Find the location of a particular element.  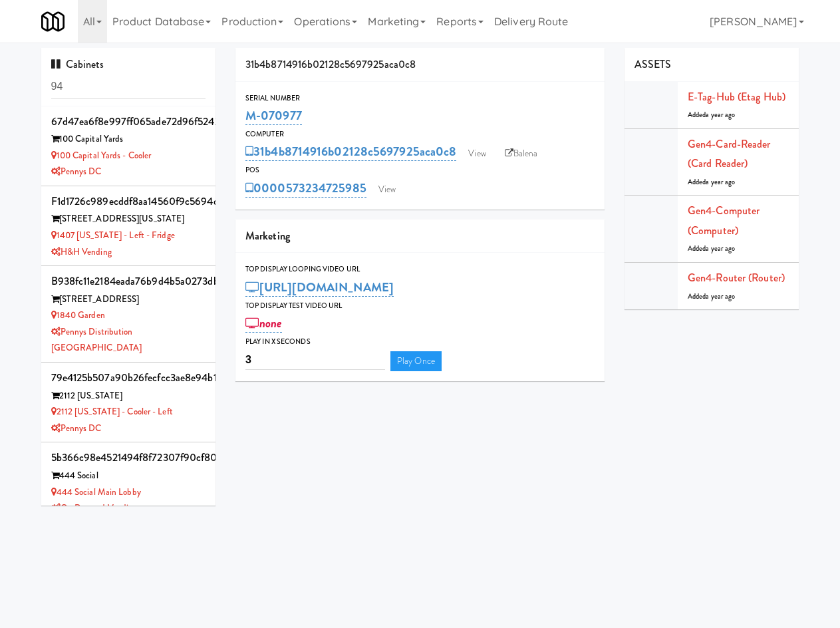

div: Play in X seconds is located at coordinates (420, 342).